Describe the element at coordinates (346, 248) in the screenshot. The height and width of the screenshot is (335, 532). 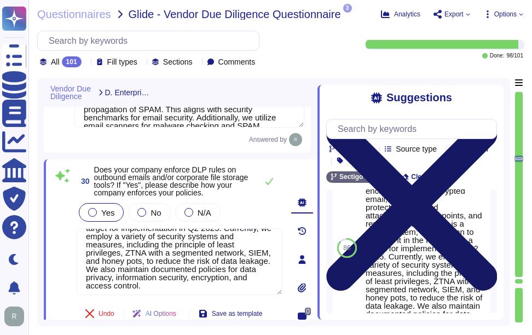
I see `span: 86` at that location.